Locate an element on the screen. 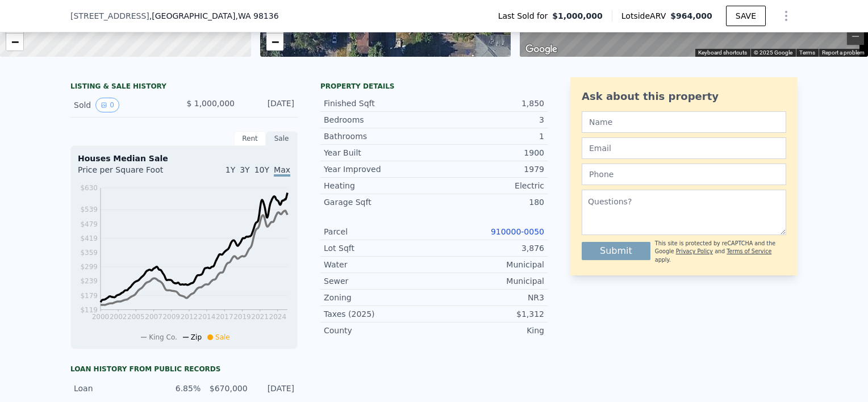  div: Lot Sqft is located at coordinates (379, 248).